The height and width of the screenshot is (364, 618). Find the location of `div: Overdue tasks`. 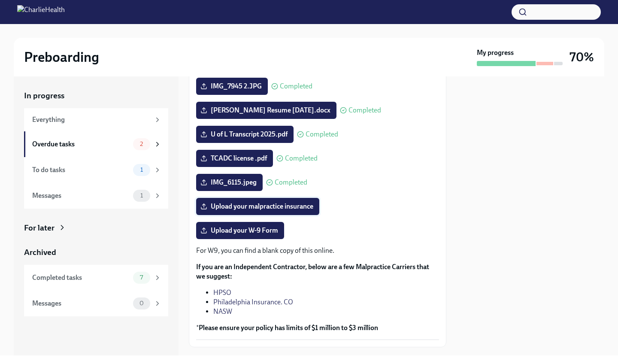

div: Overdue tasks is located at coordinates (81, 144).